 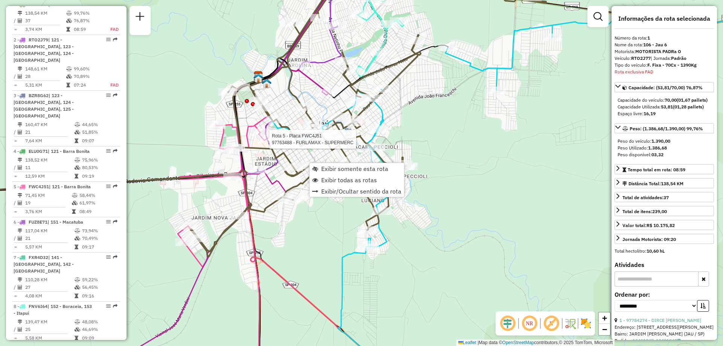 What do you see at coordinates (664, 65) in the screenshot?
I see `div: Tipo do veículo:` at bounding box center [664, 65].